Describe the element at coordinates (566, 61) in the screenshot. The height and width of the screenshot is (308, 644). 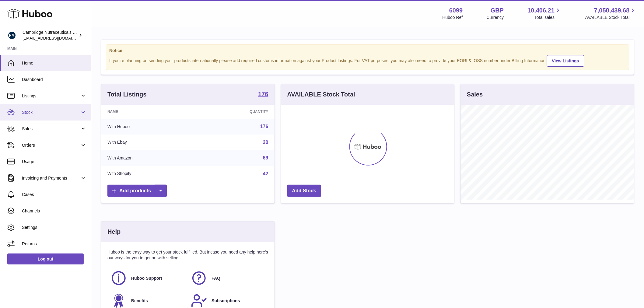
I see `a: View Listings` at that location.